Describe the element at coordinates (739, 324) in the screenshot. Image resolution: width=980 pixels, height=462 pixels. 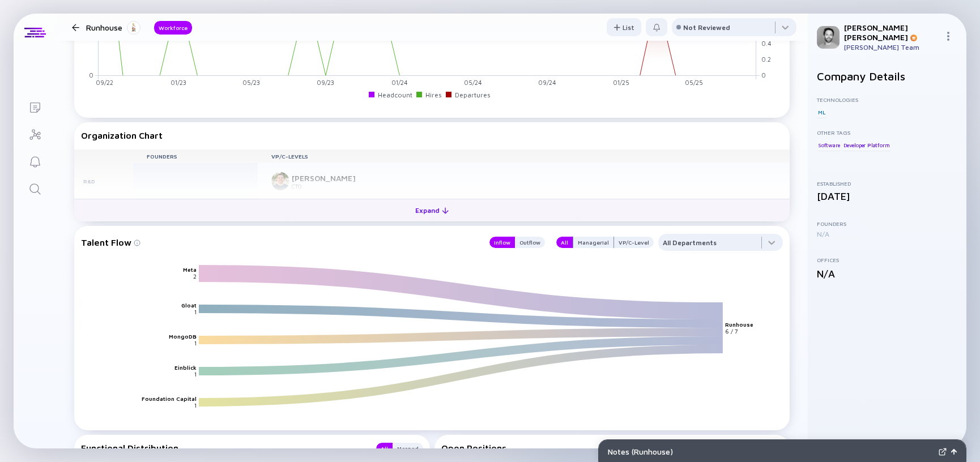
I see `text: Runhouse` at that location.